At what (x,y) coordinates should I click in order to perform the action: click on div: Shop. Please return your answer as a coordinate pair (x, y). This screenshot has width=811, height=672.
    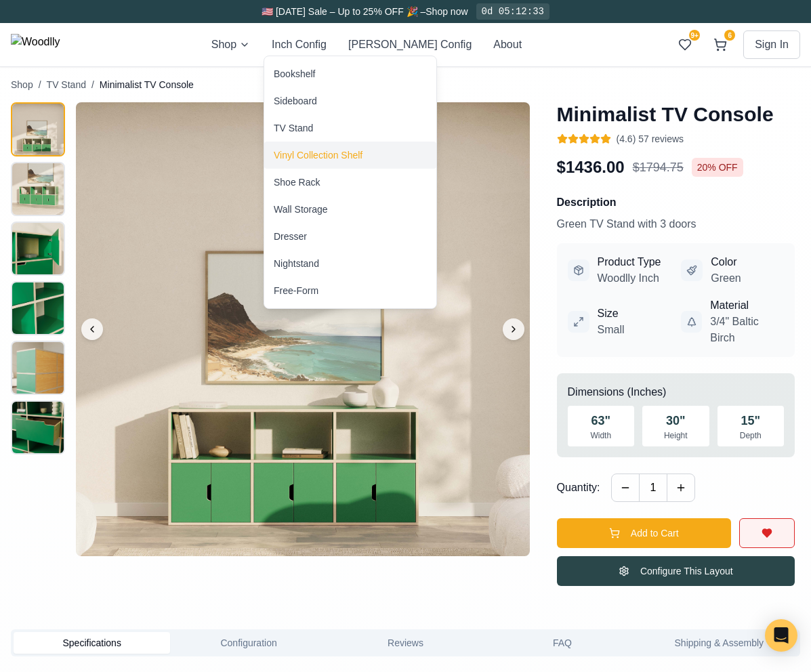
    Looking at the image, I should click on (350, 182).